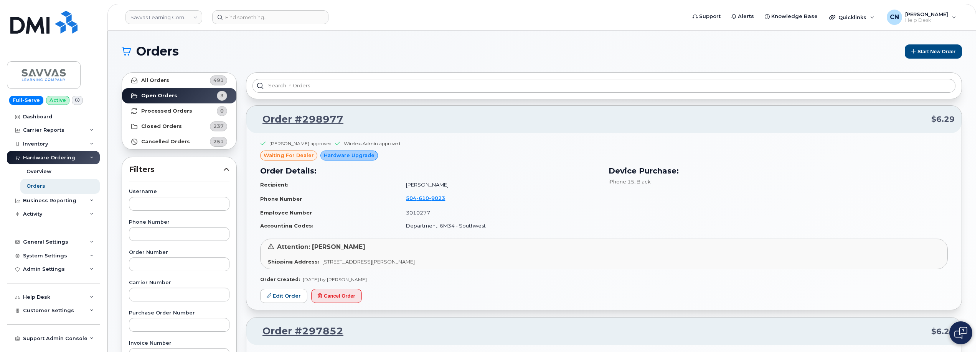 Image resolution: width=980 pixels, height=352 pixels. What do you see at coordinates (934, 51) in the screenshot?
I see `a: Start New Order` at bounding box center [934, 51].